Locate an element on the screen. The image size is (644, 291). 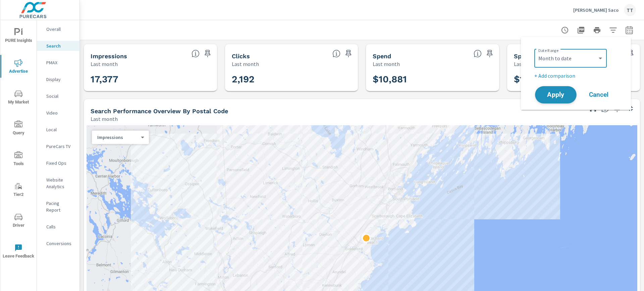
span: Tools is located at coordinates (19, 159).